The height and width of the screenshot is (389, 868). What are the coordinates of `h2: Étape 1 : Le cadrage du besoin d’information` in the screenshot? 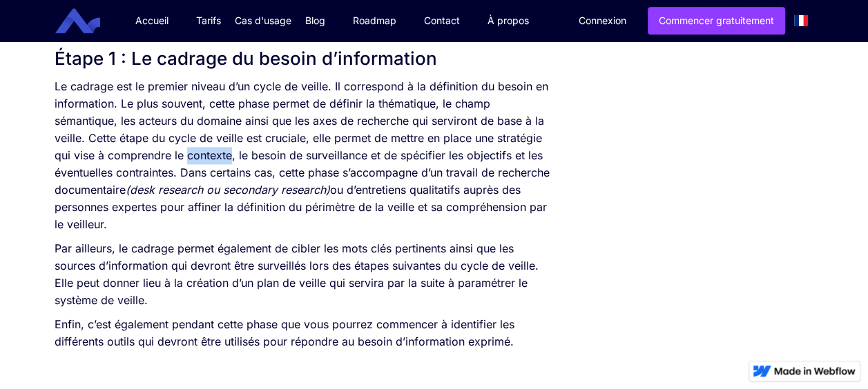 It's located at (305, 59).